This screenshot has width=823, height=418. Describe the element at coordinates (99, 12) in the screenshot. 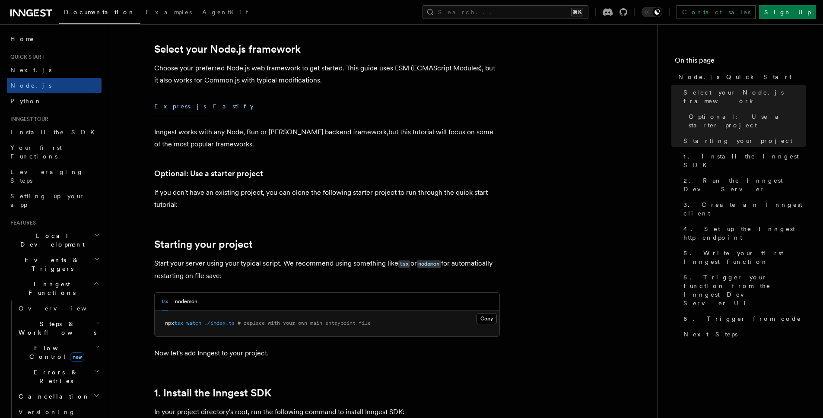

I see `span: Documentation` at that location.